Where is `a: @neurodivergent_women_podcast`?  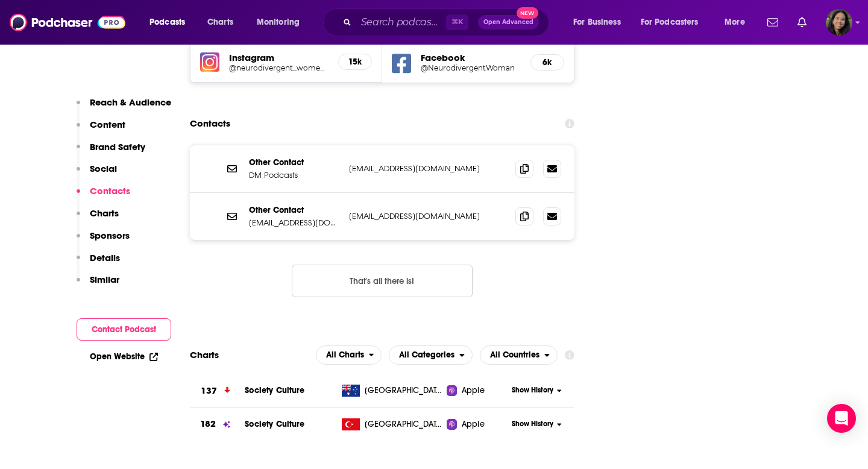
a: @neurodivergent_women_podcast is located at coordinates (279, 68).